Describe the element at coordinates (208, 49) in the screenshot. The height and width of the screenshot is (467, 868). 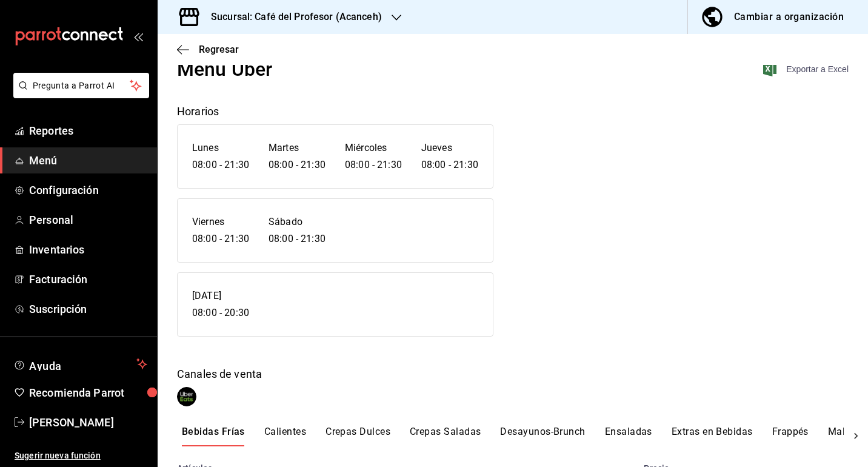
I see `button: Regresar` at that location.